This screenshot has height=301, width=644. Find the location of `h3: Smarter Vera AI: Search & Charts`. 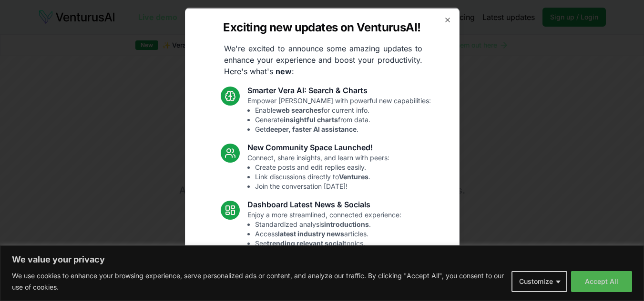

h3: Smarter Vera AI: Search & Charts is located at coordinates (339, 90).